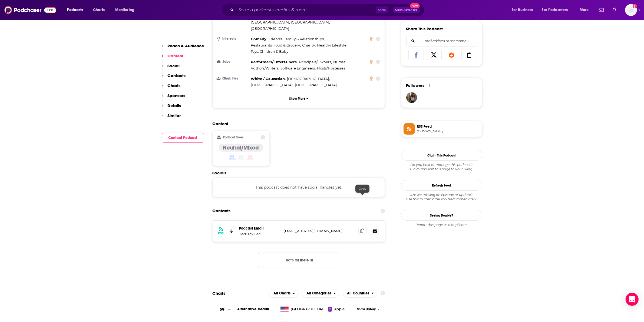 This screenshot has width=644, height=322. Describe the element at coordinates (308, 45) in the screenshot. I see `span: Charity` at that location.